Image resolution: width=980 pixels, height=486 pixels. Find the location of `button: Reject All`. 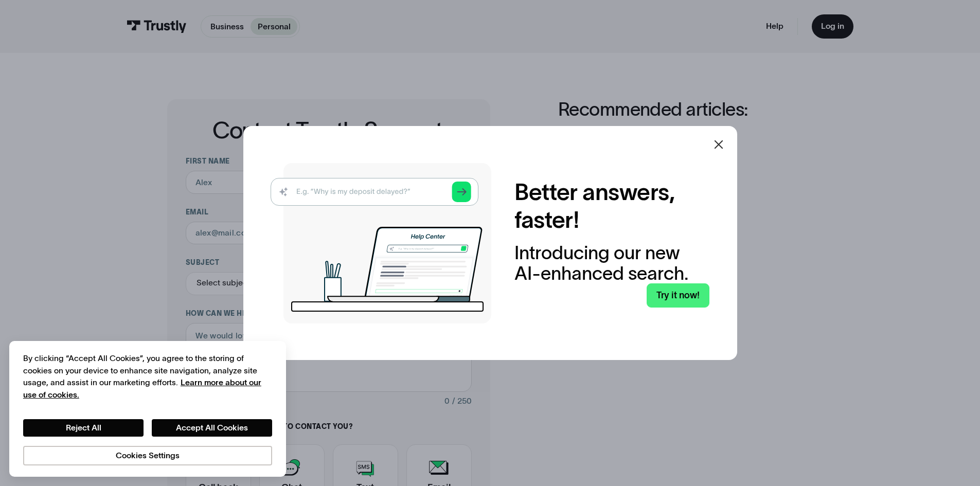

button: Reject All is located at coordinates (83, 428).